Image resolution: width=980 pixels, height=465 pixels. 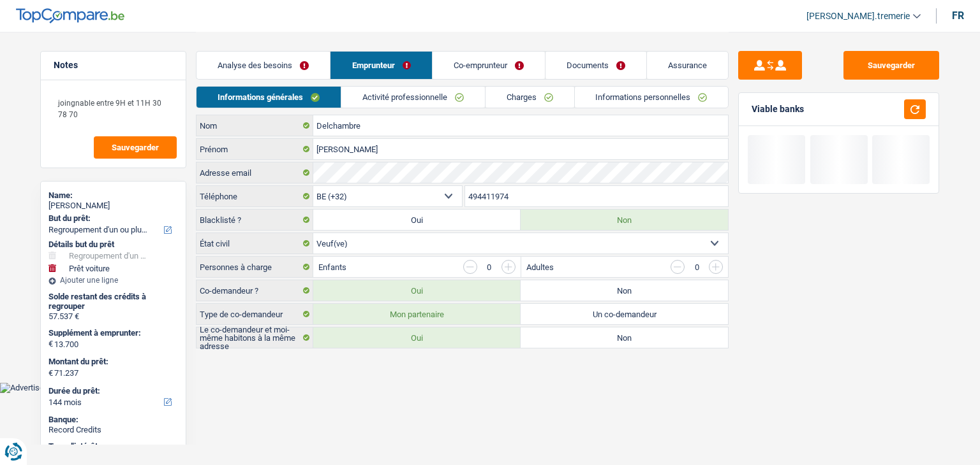 What do you see at coordinates (113, 317) in the screenshot?
I see `div: 57.537 €` at bounding box center [113, 317].